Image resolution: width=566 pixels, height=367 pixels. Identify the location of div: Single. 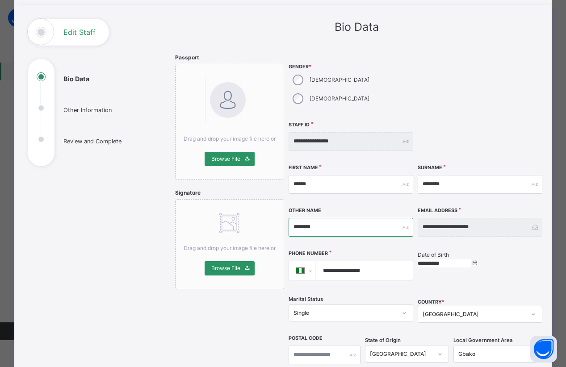
(345, 313).